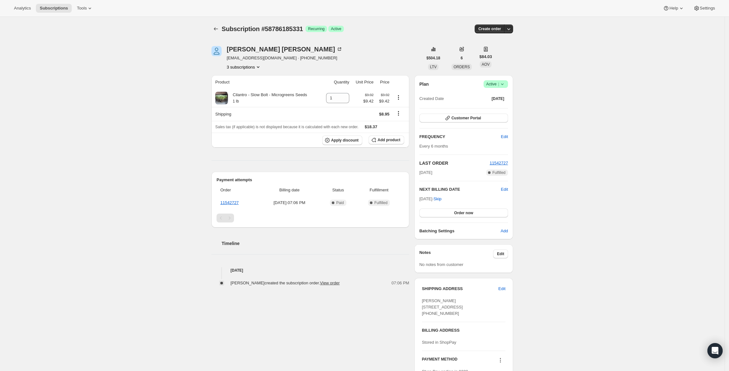  What do you see at coordinates (345, 140) in the screenshot?
I see `span: Apply discount` at bounding box center [345, 140].